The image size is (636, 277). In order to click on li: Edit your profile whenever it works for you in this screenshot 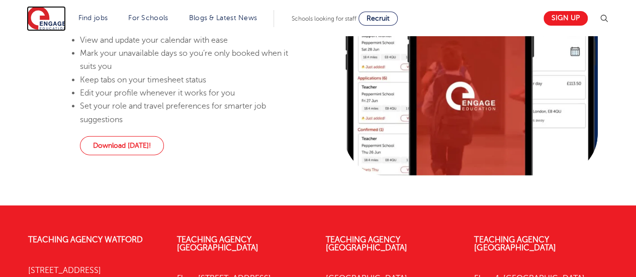, I will do `click(192, 93)`.